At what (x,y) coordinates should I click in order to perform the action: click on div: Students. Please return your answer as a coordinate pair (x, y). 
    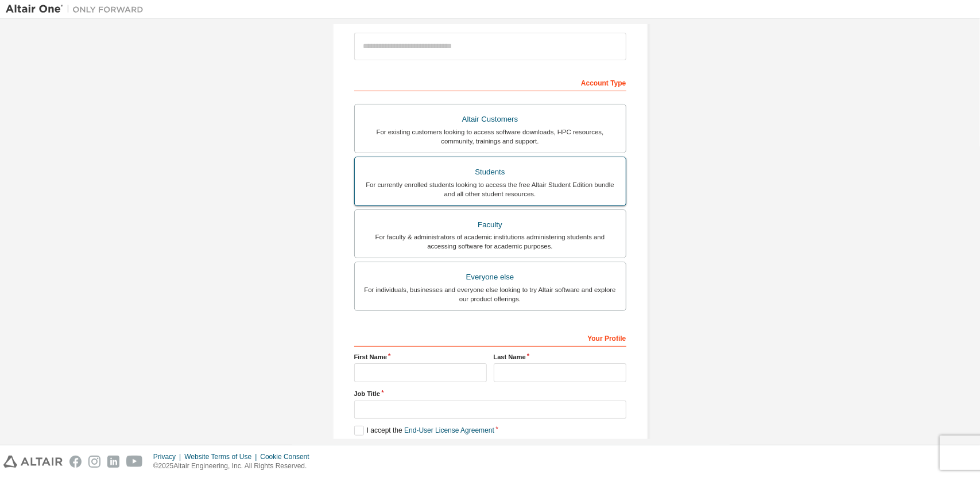
    Looking at the image, I should click on (490, 173).